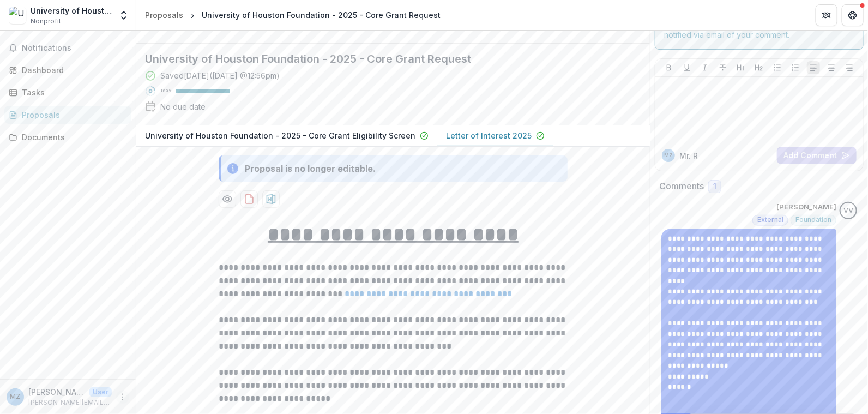 This screenshot has height=414, width=868. I want to click on button: Notifications, so click(67, 48).